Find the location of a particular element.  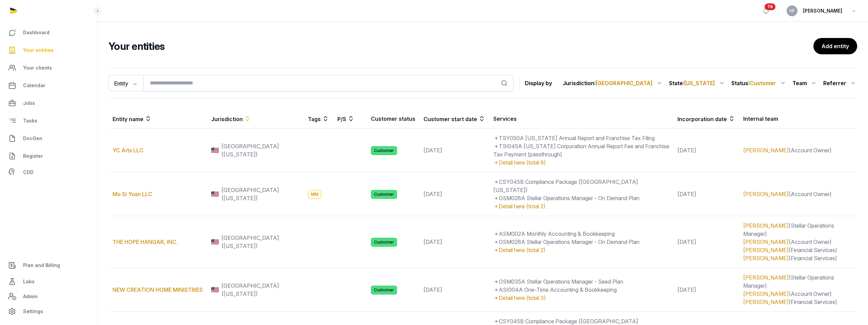

span: HF is located at coordinates (792, 11).